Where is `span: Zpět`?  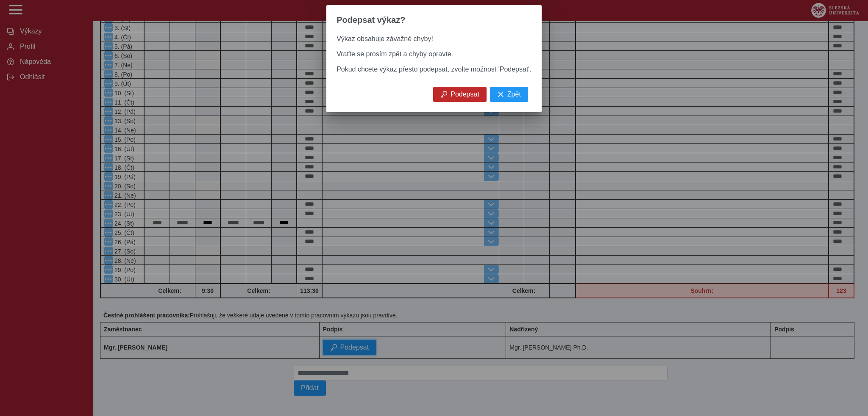 span: Zpět is located at coordinates (514, 94).